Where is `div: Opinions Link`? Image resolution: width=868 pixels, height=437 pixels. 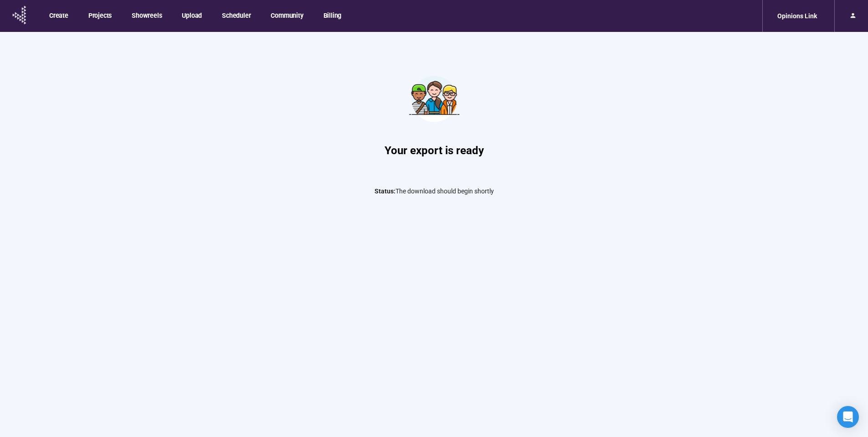
div: Opinions Link is located at coordinates (797, 16).